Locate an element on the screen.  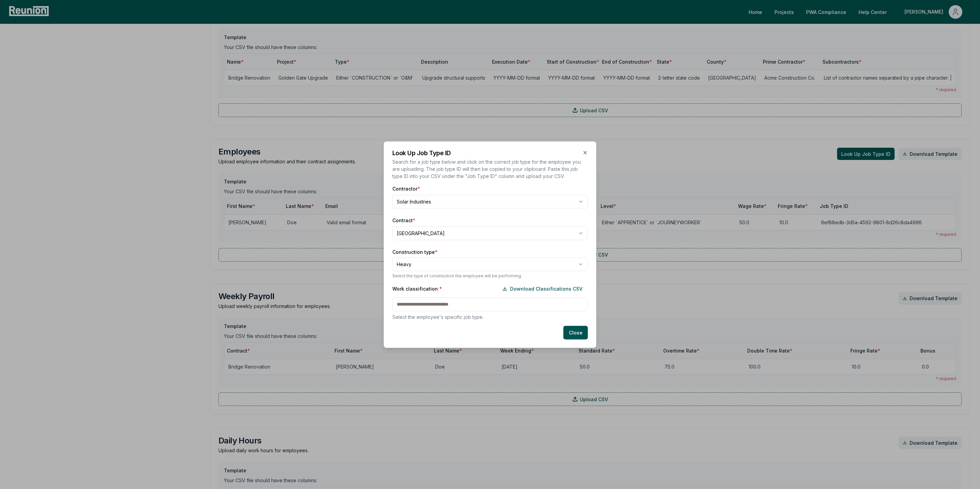
p: Search for a job type below and click on the correct job type for the employee you are uploading.... is located at coordinates (490, 169).